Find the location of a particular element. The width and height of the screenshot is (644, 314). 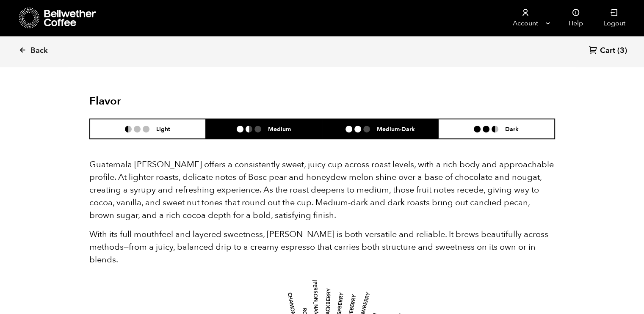

a: Cart (3) is located at coordinates (608, 51).